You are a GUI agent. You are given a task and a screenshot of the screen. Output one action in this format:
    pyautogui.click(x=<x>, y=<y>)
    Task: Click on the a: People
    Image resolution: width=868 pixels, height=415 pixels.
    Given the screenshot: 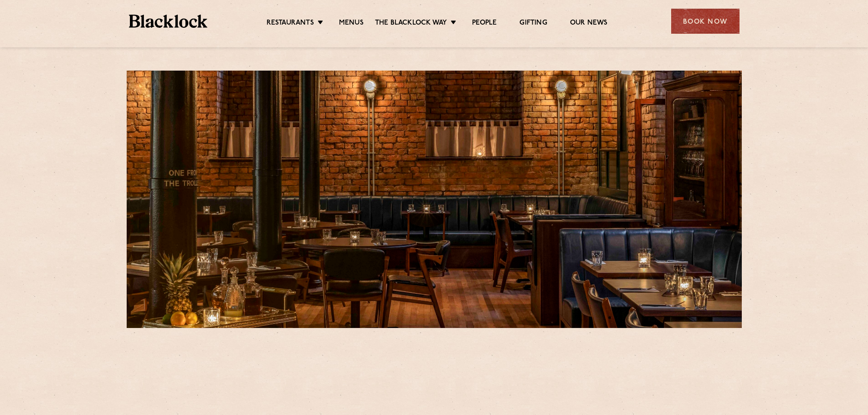 What is the action you would take?
    pyautogui.click(x=484, y=24)
    